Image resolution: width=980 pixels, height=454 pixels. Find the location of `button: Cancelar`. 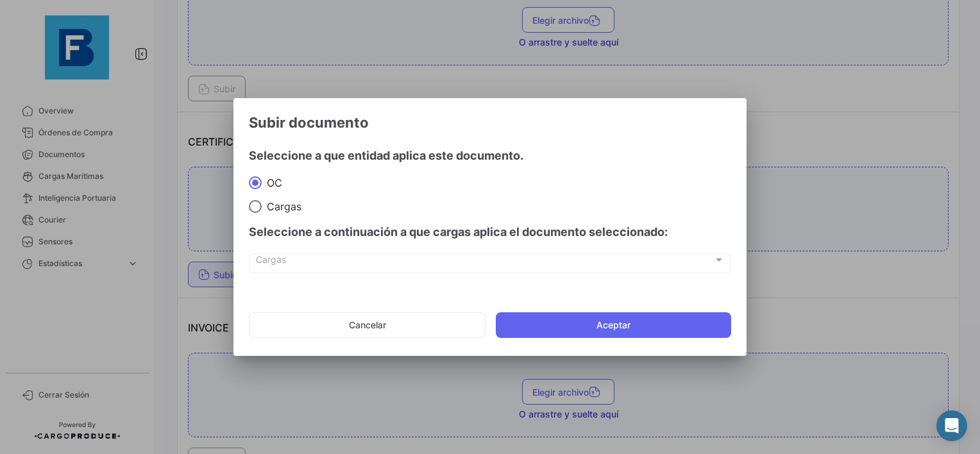

button: Cancelar is located at coordinates (366, 325).